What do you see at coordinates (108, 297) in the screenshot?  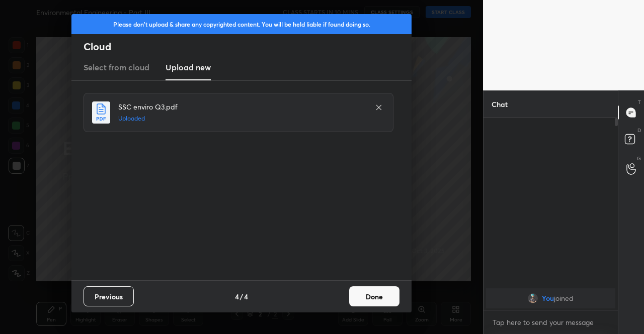 I see `button: Previous` at bounding box center [108, 297].